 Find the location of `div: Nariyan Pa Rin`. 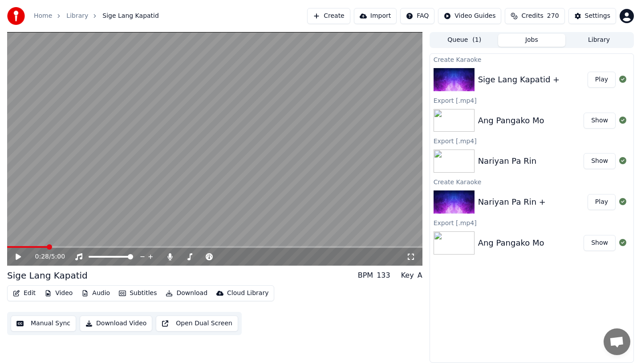

div: Nariyan Pa Rin is located at coordinates (507, 161).